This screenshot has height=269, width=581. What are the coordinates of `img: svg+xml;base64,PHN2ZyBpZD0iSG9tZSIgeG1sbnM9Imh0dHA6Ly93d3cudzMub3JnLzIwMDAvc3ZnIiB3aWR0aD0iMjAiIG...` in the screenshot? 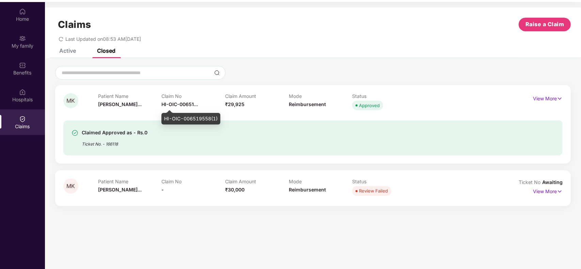 It's located at (22, 12).